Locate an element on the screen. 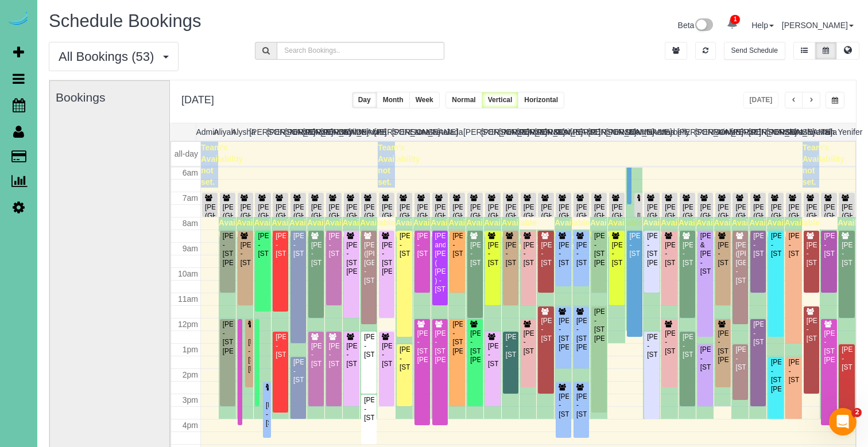 The image size is (868, 447). button: Send Schedule is located at coordinates (754, 50).